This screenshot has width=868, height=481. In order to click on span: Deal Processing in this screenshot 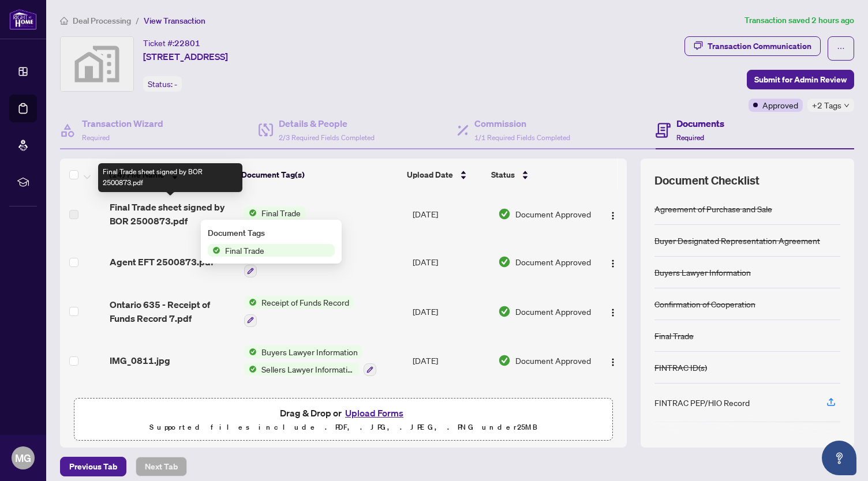, I will do `click(101, 21)`.